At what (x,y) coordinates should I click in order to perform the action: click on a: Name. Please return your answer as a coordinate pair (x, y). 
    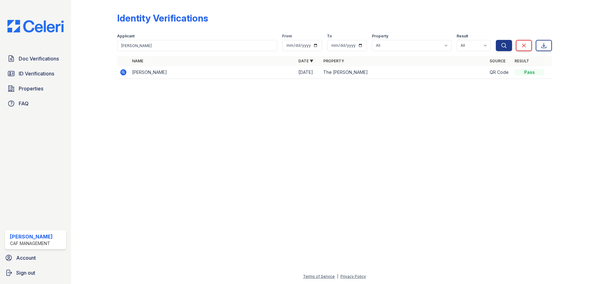
    Looking at the image, I should click on (138, 61).